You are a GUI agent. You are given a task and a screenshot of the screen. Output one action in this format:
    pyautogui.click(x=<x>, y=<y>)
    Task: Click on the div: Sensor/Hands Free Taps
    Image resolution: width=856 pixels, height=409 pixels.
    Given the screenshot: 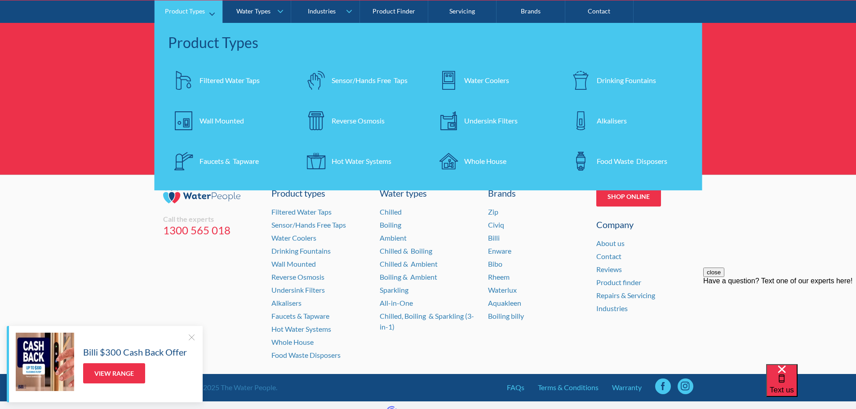 What is the action you would take?
    pyautogui.click(x=369, y=80)
    